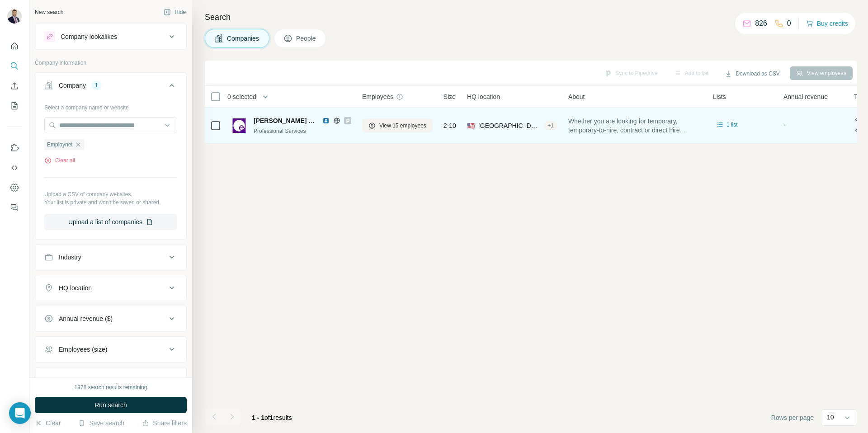 Image resolution: width=868 pixels, height=433 pixels. Describe the element at coordinates (164, 423) in the screenshot. I see `button: Share filters` at that location.